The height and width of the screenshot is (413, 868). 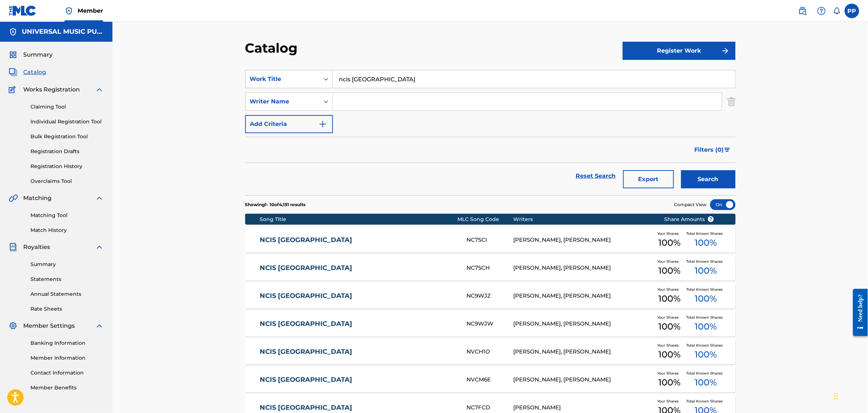 I want to click on a: Overclaims Tool, so click(x=67, y=181).